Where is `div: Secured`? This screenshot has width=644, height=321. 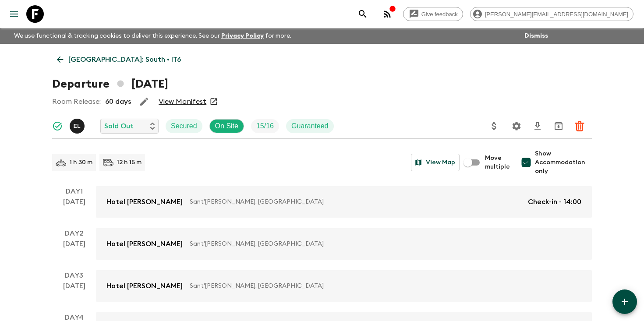 div: Secured is located at coordinates (184, 126).